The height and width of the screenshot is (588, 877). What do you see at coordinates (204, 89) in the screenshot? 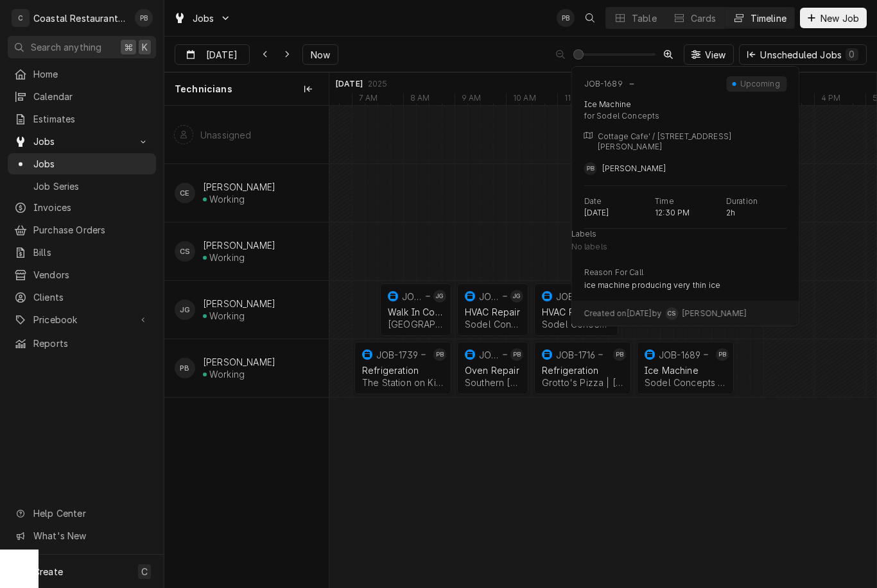
I see `span: Technicians` at bounding box center [204, 89].